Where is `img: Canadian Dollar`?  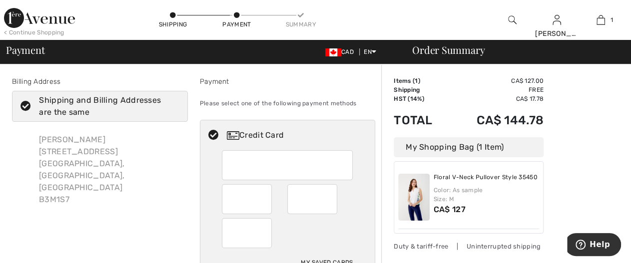 img: Canadian Dollar is located at coordinates (333, 52).